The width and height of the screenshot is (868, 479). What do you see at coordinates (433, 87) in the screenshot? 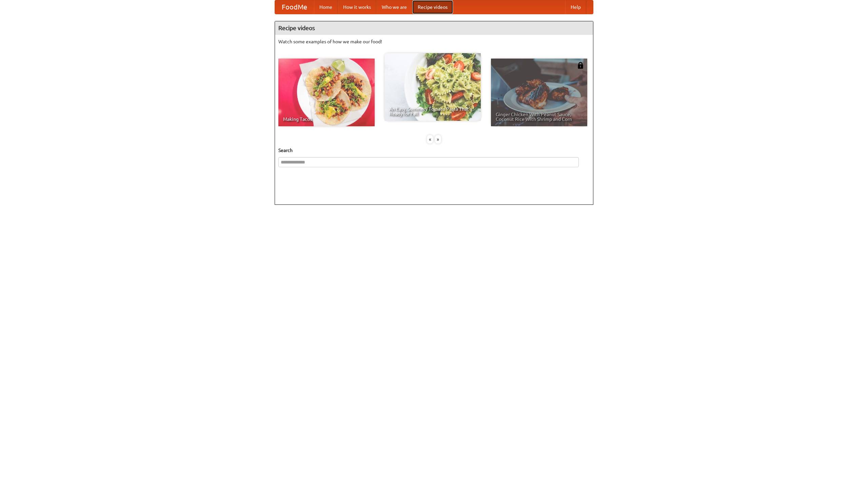
I see `a: An Easy, Summery Tomato Pasta That's Ready for Fall` at bounding box center [433, 87].